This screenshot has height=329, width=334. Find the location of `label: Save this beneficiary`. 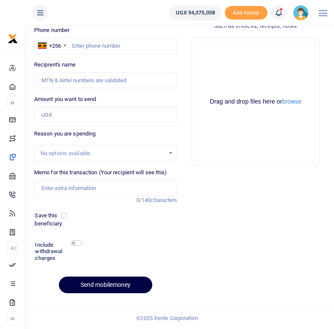

label: Save this beneficiary is located at coordinates (48, 219).